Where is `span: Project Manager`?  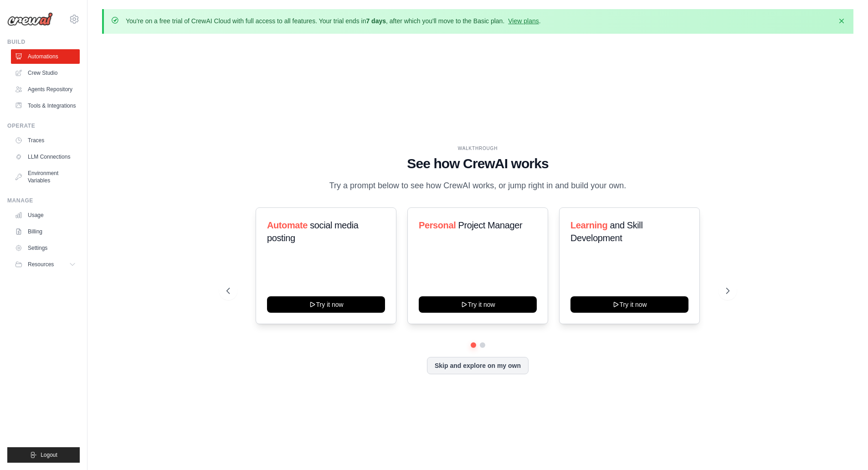
span: Project Manager is located at coordinates (490, 225).